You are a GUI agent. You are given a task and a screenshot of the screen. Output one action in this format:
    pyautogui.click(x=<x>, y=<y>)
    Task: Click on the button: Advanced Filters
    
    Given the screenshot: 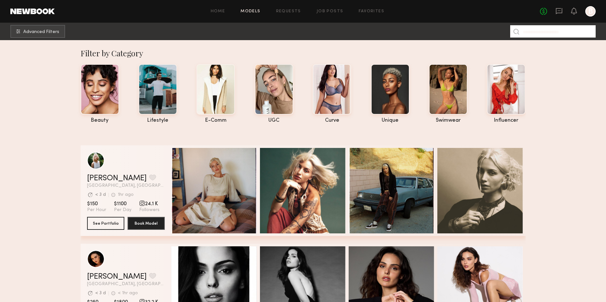 What is the action you would take?
    pyautogui.click(x=38, y=31)
    